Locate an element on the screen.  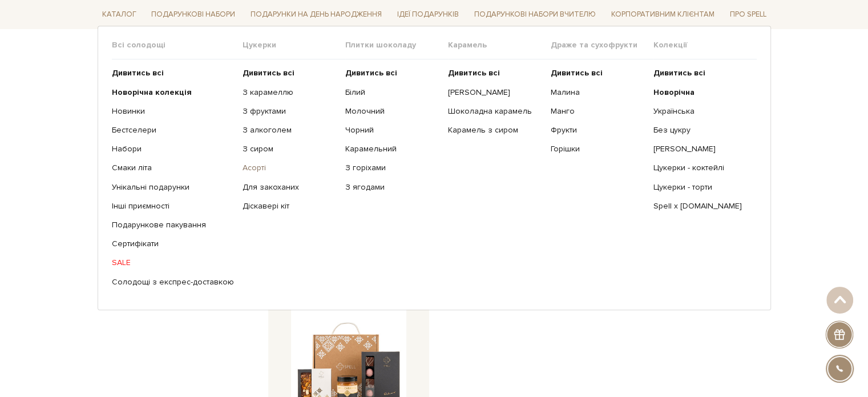
a: З ягодами is located at coordinates (392, 187).